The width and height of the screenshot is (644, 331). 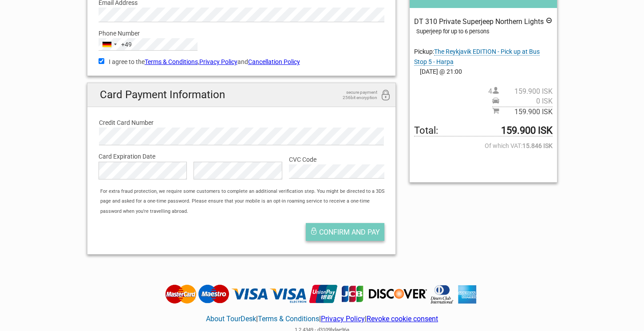 What do you see at coordinates (484, 32) in the screenshot?
I see `div: Superjeep for up to 6 persons` at bounding box center [484, 32].